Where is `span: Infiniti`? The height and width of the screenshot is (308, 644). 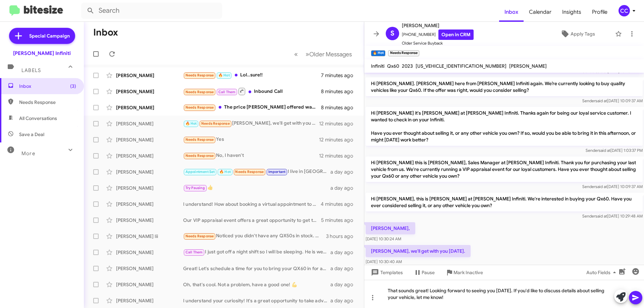 span: Infiniti is located at coordinates (378, 66).